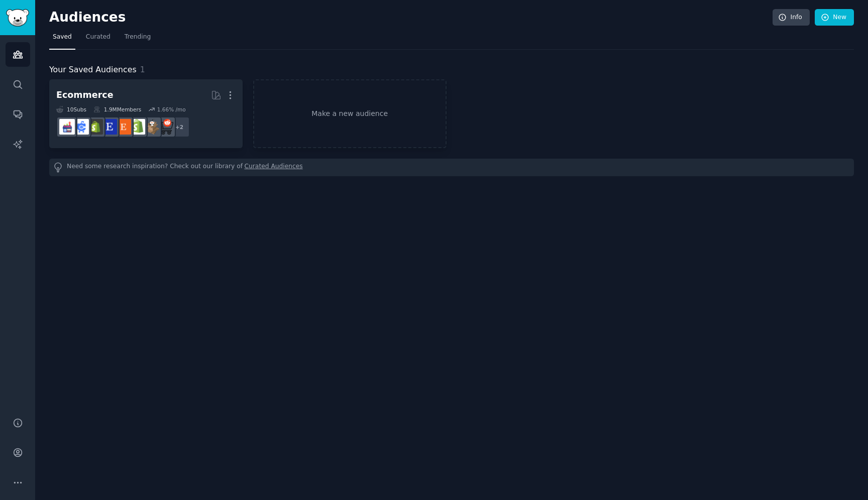  I want to click on img: EtsySellers, so click(109, 126).